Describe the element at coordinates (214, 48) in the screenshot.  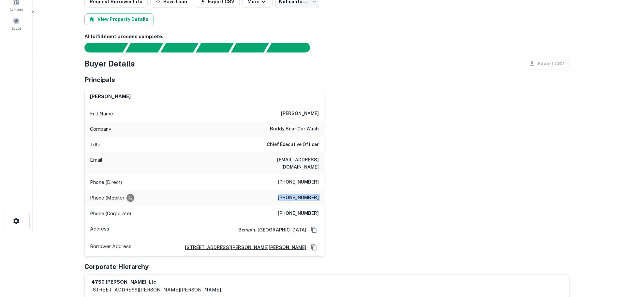
I see `div: Principals found, AI now looking for contact information...` at that location.